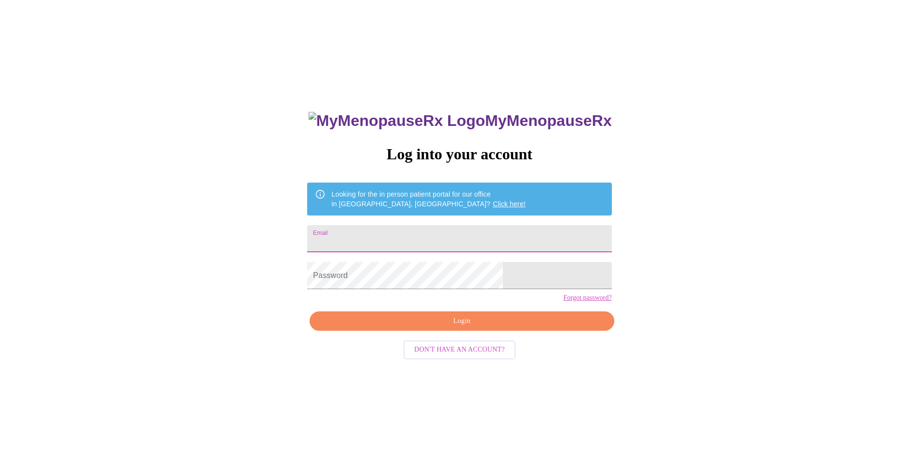 The image size is (919, 462). Describe the element at coordinates (459, 349) in the screenshot. I see `a: Don't have an account?` at that location.